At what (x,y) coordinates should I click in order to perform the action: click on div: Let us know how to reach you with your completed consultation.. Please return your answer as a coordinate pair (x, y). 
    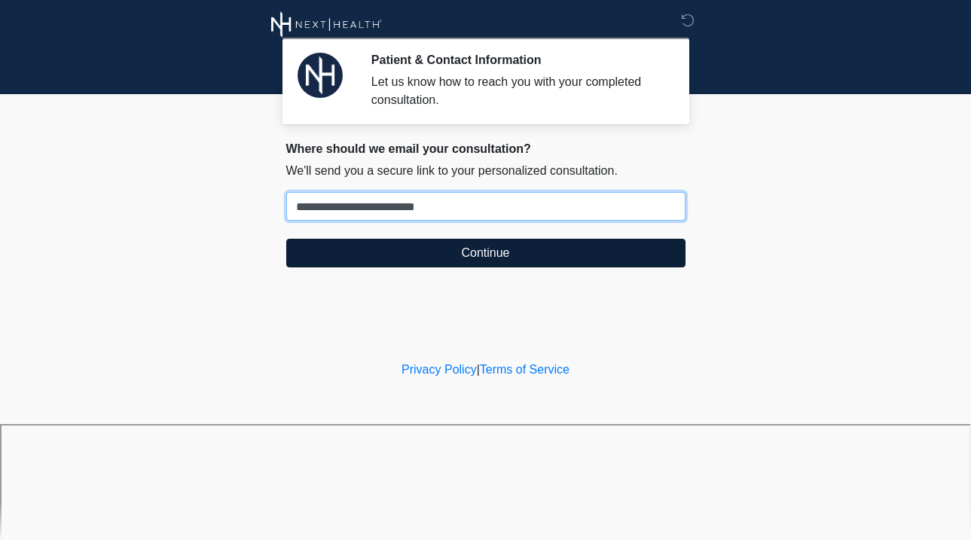
    Looking at the image, I should click on (517, 91).